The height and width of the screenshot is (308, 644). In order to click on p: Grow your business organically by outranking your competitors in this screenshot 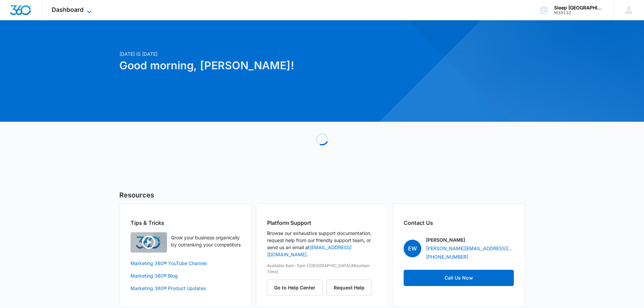, I will do `click(206, 241)`.